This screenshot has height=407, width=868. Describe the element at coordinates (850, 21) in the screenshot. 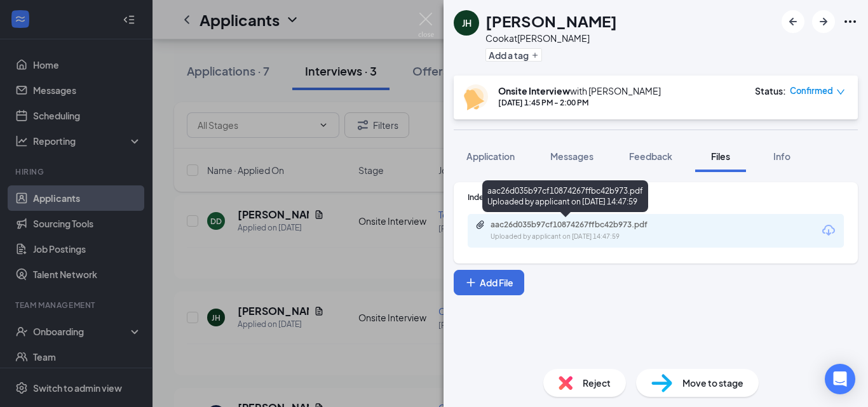

I see `svg: Ellipses` at that location.